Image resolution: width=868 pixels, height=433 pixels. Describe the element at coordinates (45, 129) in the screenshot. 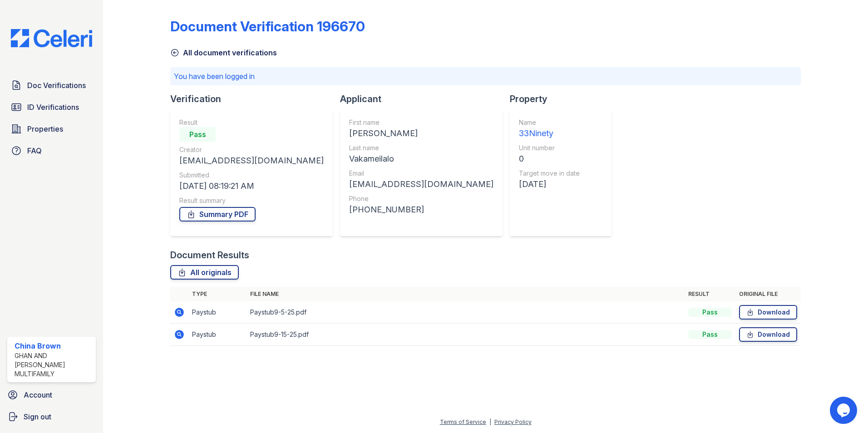

I see `span: Properties` at that location.